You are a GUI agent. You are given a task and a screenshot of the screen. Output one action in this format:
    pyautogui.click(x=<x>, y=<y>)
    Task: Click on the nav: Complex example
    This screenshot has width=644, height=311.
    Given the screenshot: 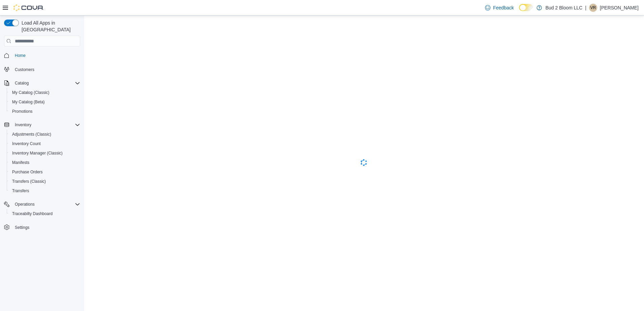 What is the action you would take?
    pyautogui.click(x=42, y=149)
    